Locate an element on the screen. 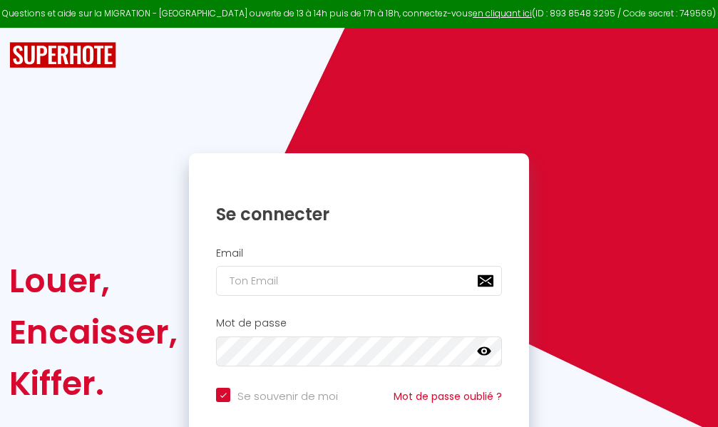 The height and width of the screenshot is (427, 718). h2: Email is located at coordinates (359, 253).